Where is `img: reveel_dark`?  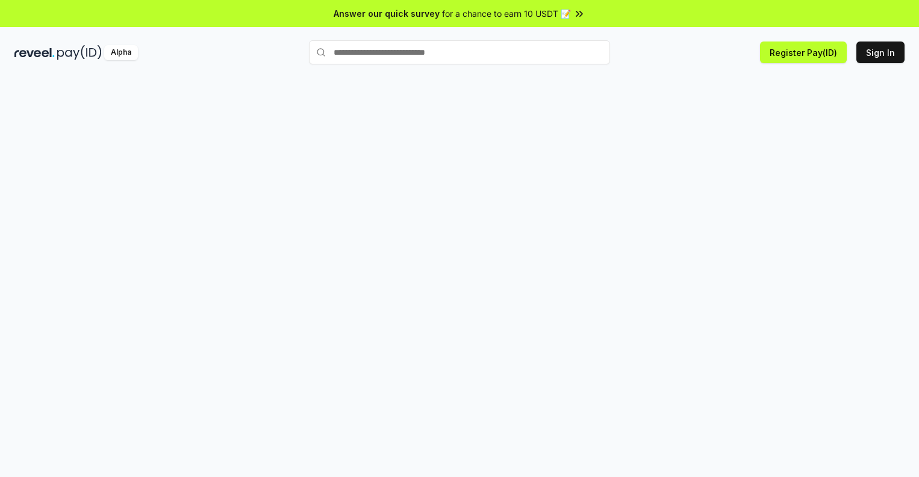 img: reveel_dark is located at coordinates (34, 52).